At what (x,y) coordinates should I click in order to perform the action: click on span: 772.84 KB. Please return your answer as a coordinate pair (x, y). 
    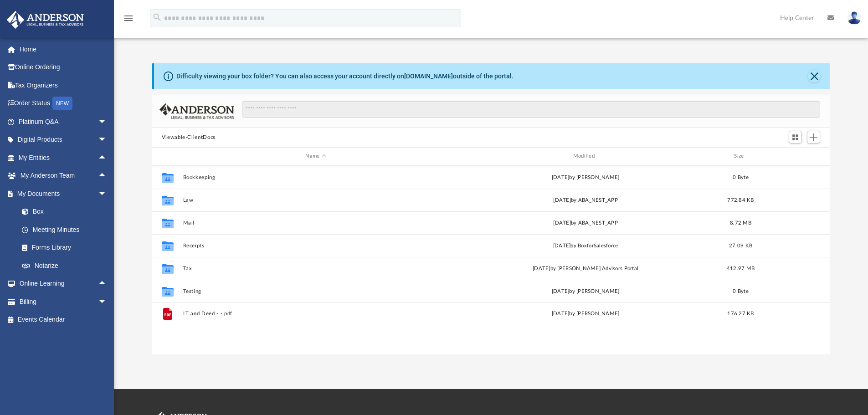
    Looking at the image, I should click on (741, 200).